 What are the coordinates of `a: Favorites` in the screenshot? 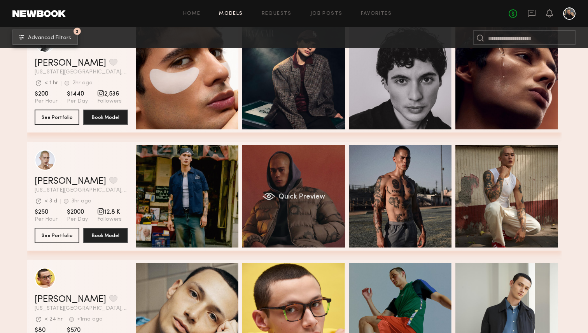 It's located at (376, 14).